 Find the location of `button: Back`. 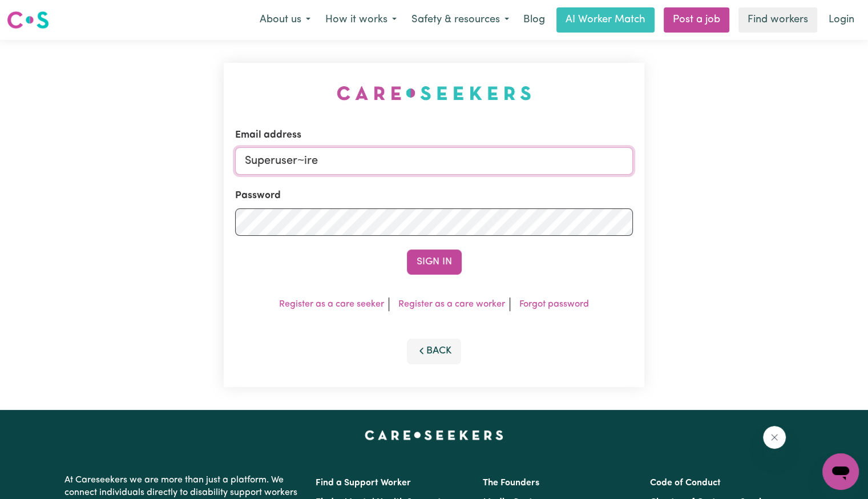

button: Back is located at coordinates (434, 351).